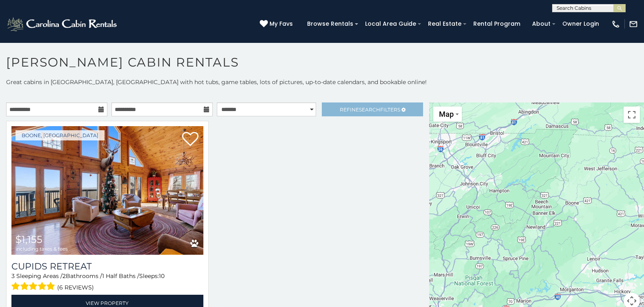  Describe the element at coordinates (162, 276) in the screenshot. I see `span: 10` at that location.